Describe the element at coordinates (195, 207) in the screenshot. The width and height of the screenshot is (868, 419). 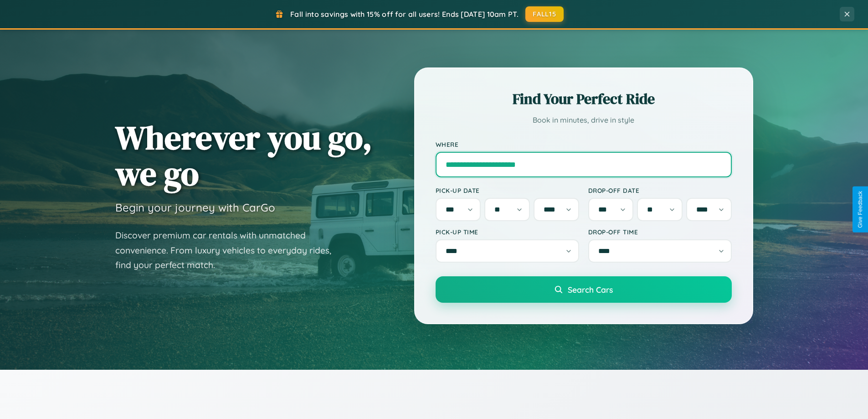
I see `h3: Begin your journey with CarGo` at that location.